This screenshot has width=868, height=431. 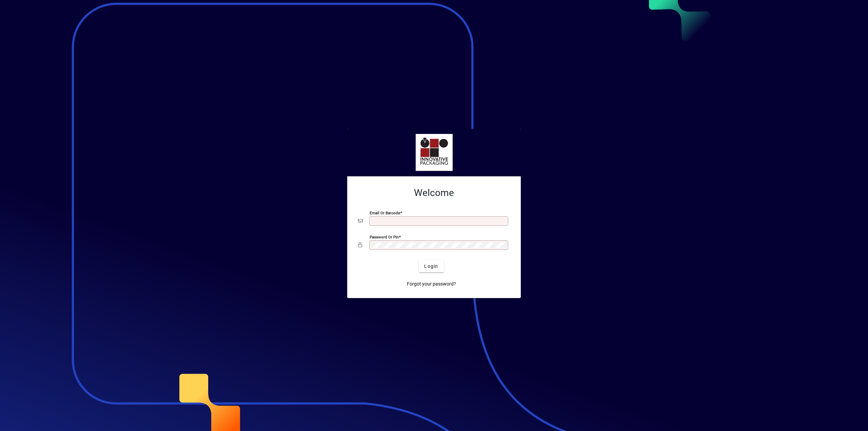 I want to click on a: Forgot your password?, so click(x=432, y=284).